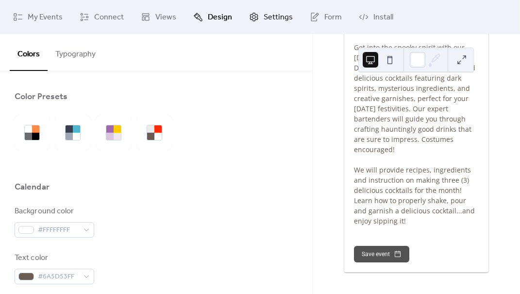 This screenshot has height=294, width=520. What do you see at coordinates (32, 187) in the screenshot?
I see `div: Calendar` at bounding box center [32, 187].